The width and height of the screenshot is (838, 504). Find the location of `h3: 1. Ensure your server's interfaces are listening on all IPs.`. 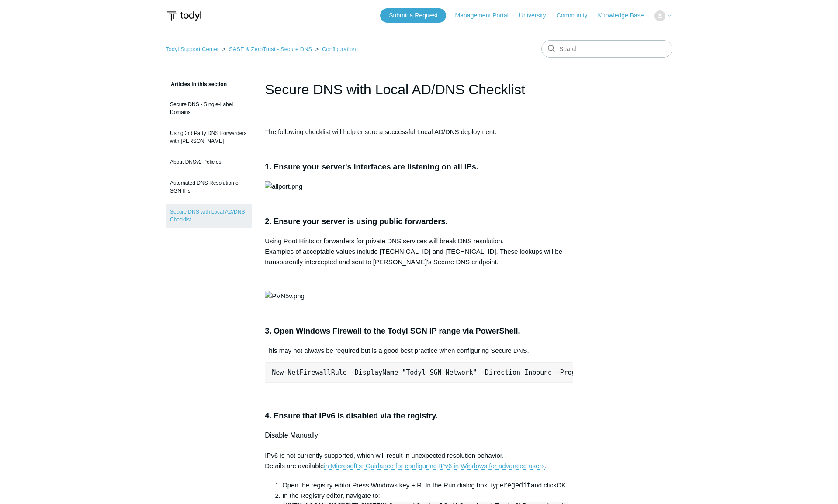

h3: 1. Ensure your server's interfaces are listening on all IPs. is located at coordinates (419, 167).